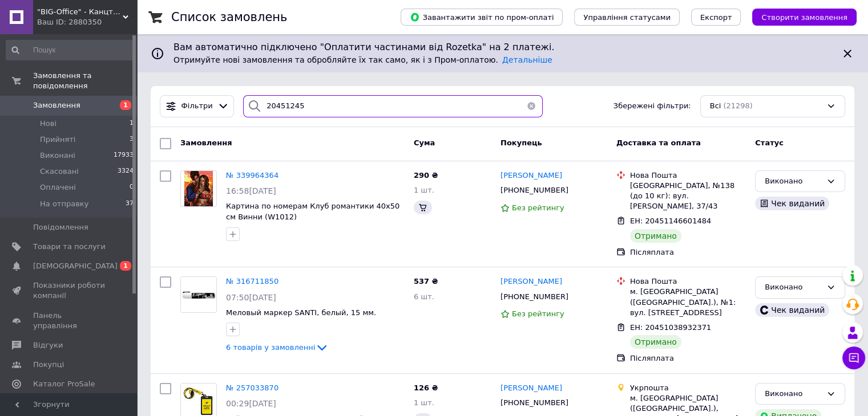 The width and height of the screenshot is (868, 416). Describe the element at coordinates (424, 143) in the screenshot. I see `span: Cума` at that location.